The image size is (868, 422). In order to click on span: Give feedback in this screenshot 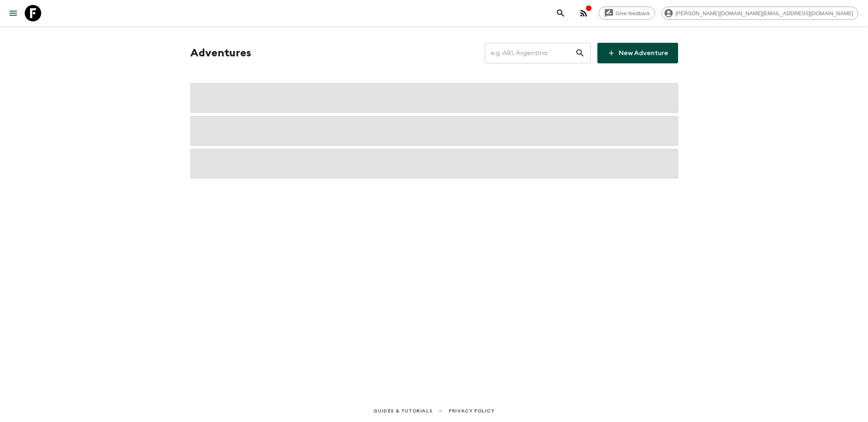, I will do `click(632, 13)`.